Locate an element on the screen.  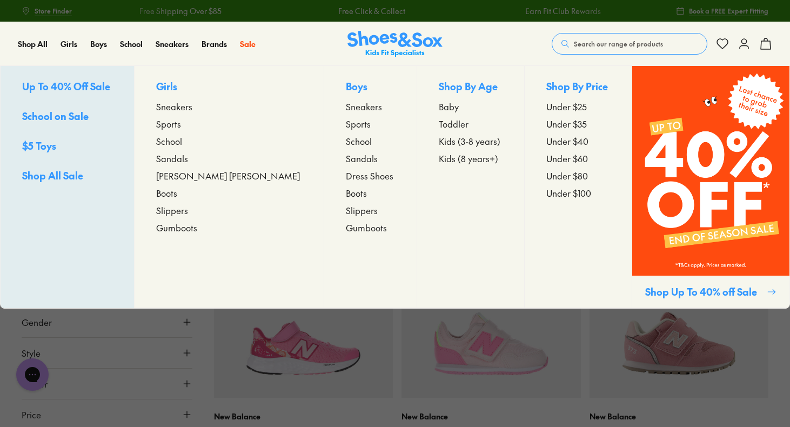
p: Girls is located at coordinates (229, 87).